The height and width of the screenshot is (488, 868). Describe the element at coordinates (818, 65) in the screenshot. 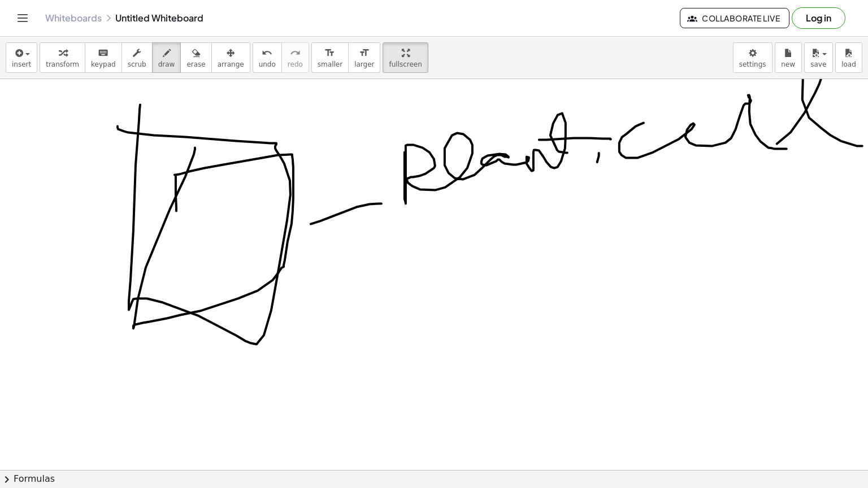

I see `span: save` at that location.